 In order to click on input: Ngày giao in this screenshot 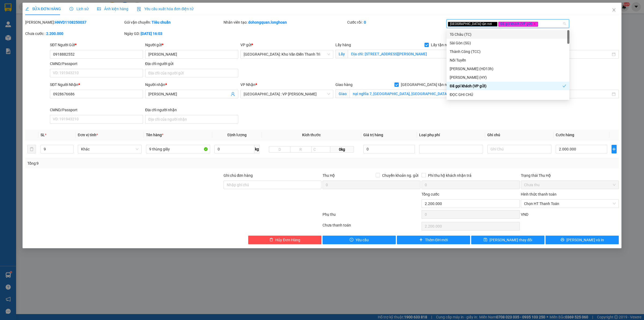, I will do `click(570, 94)`.